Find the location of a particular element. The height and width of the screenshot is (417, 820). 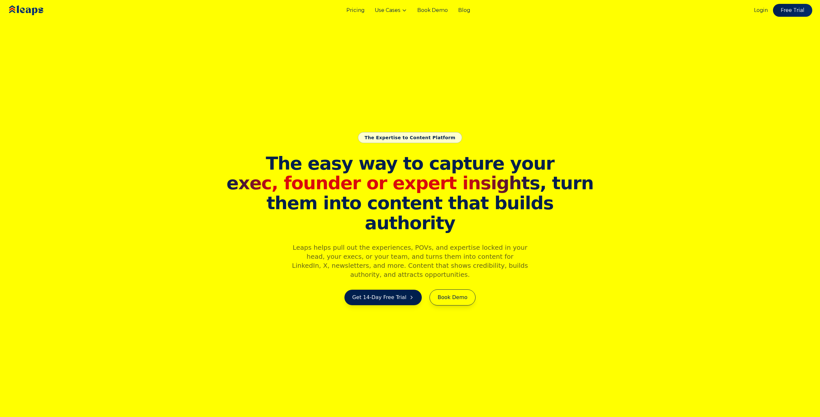

span: them into content that builds authority is located at coordinates (410, 213).